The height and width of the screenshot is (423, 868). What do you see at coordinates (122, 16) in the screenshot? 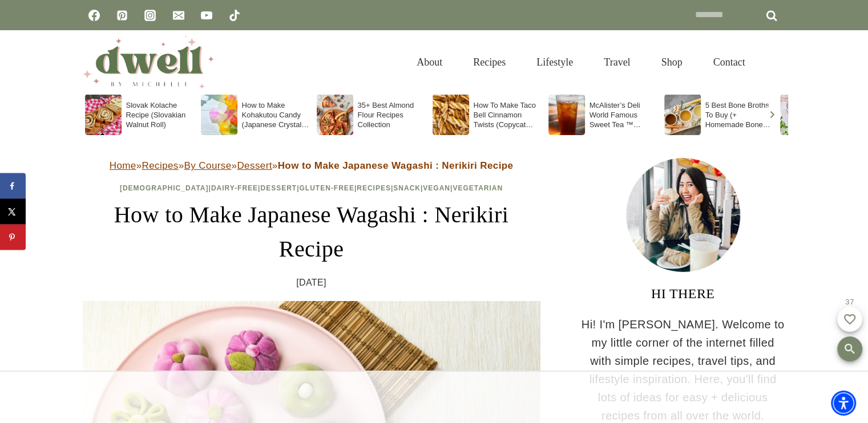
I see `a: Pinterest` at bounding box center [122, 16].